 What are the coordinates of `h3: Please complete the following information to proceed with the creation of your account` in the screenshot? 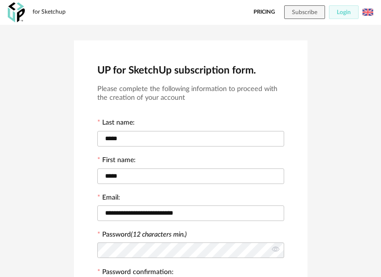 It's located at (191, 93).